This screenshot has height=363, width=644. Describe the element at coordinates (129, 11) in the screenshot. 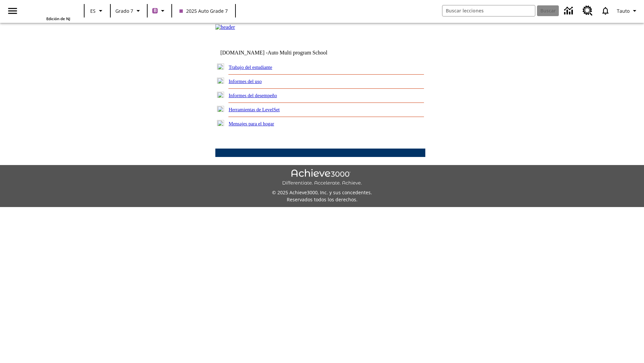

I see `button: Grado: Grado 7, Elige un grado` at that location.